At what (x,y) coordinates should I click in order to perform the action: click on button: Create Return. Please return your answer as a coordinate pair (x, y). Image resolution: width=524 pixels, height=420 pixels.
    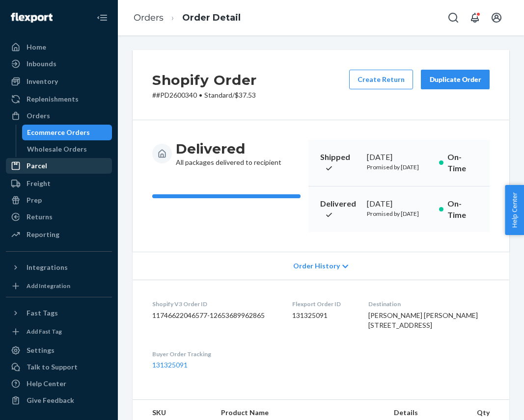
    Looking at the image, I should click on (381, 80).